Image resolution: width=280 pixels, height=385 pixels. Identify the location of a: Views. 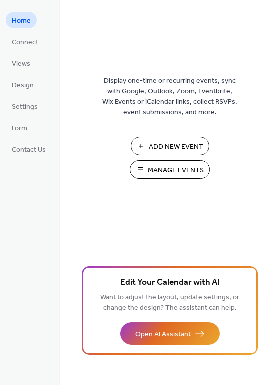
(21, 63).